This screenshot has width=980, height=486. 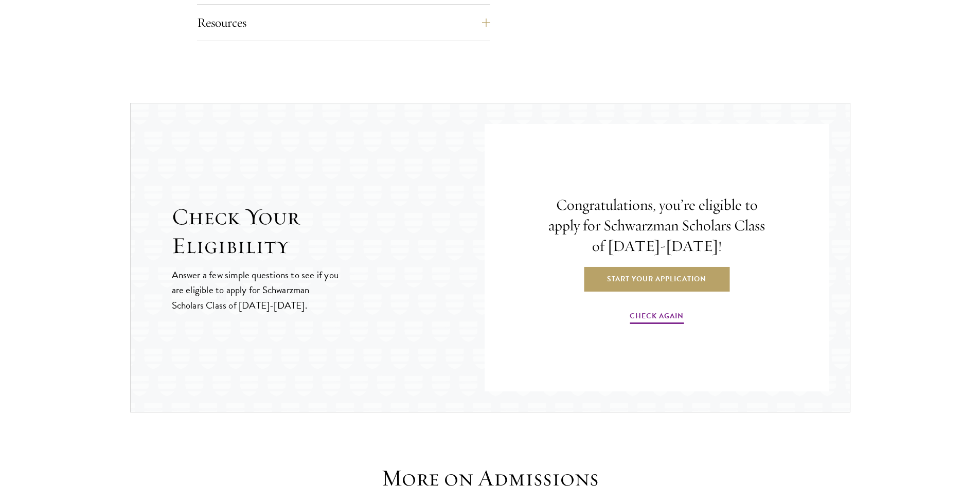 I want to click on button: Resources, so click(x=343, y=23).